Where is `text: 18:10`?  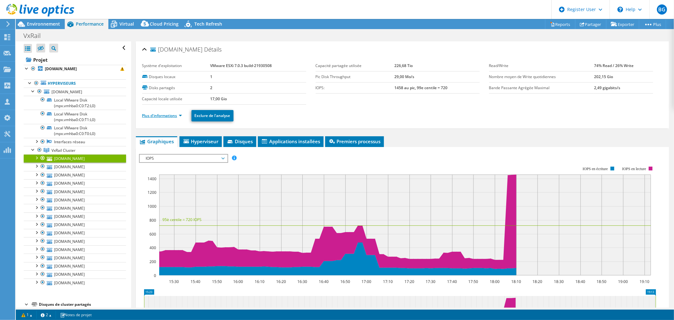
text: 18:10 is located at coordinates (516, 281).